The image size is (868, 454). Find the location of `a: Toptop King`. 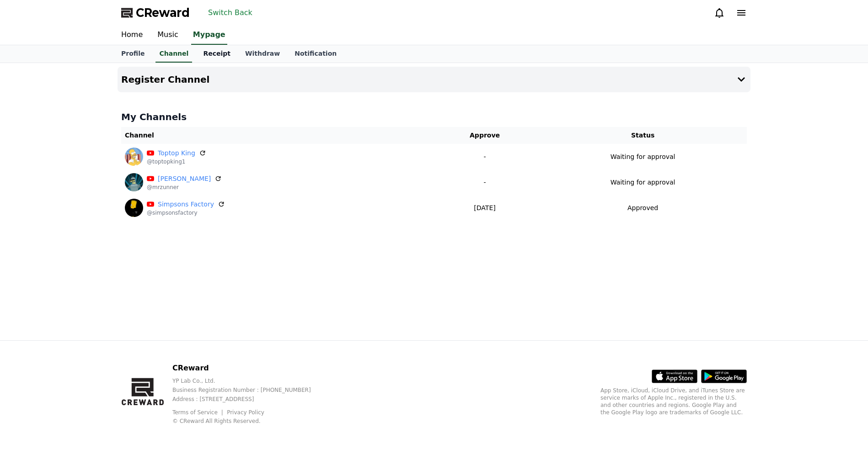

a: Toptop King is located at coordinates (176, 153).